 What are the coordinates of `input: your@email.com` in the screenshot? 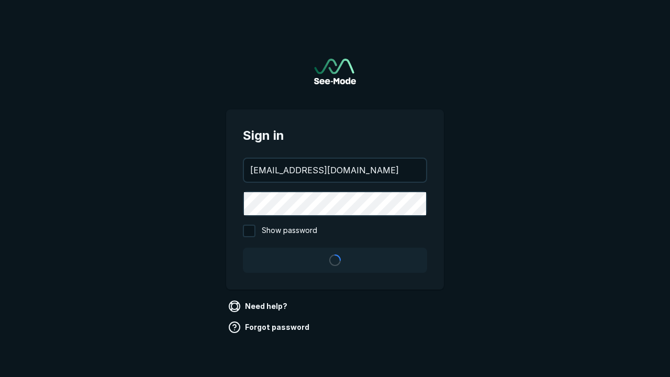 It's located at (335, 170).